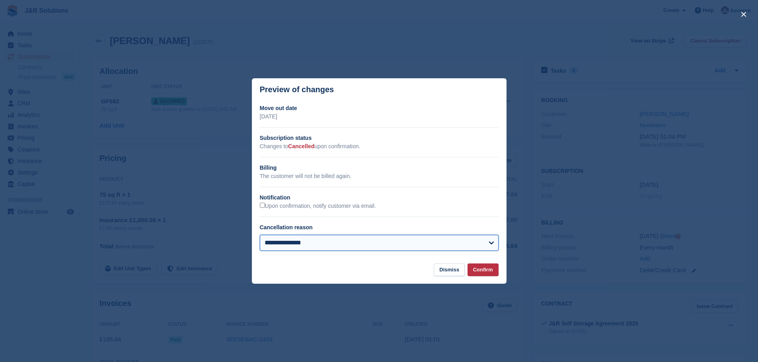 The width and height of the screenshot is (758, 362). Describe the element at coordinates (297, 89) in the screenshot. I see `p: Preview of changes` at that location.